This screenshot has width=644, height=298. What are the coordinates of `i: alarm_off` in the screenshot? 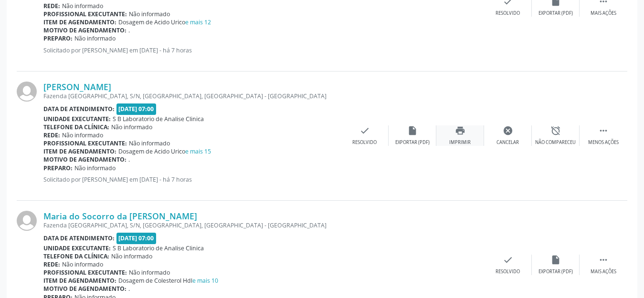 It's located at (556, 131).